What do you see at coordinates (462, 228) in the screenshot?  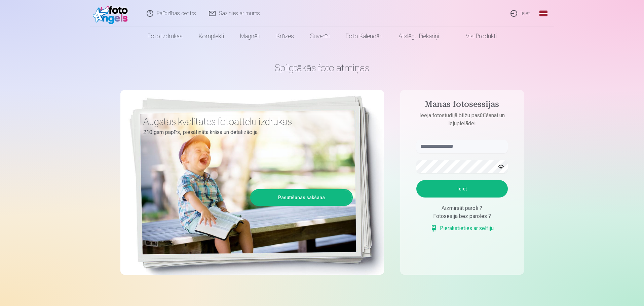 I see `a: Pierakstieties ar selfiju` at bounding box center [462, 228].